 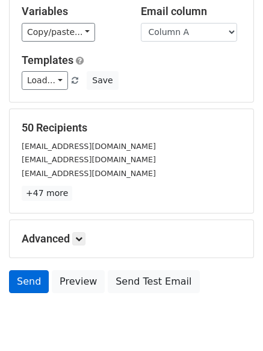 What do you see at coordinates (72, 11) in the screenshot?
I see `h5: Variables` at bounding box center [72, 11].